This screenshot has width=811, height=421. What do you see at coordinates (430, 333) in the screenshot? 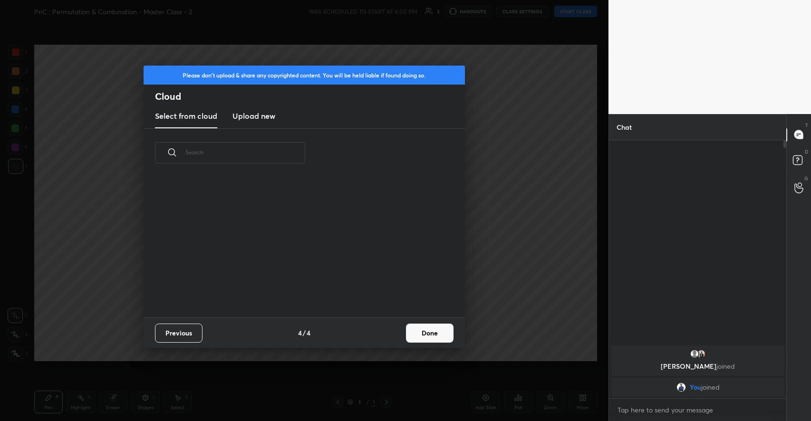
I see `button: Done` at bounding box center [430, 333].